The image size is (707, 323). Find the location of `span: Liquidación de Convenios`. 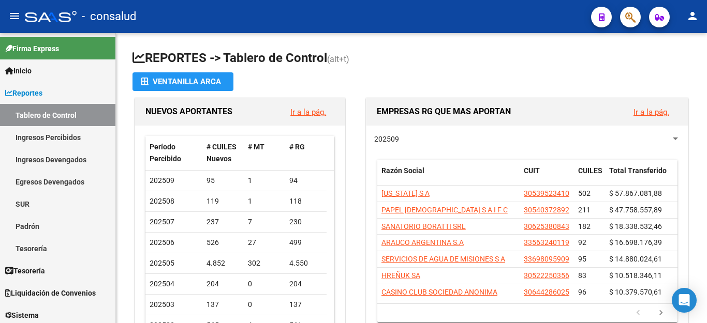

span: Liquidación de Convenios is located at coordinates (50, 293).